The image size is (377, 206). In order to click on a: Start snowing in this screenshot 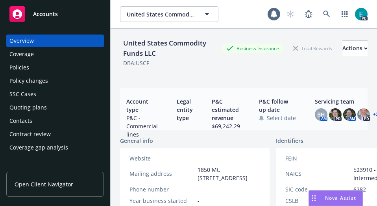, I will do `click(290, 14)`.